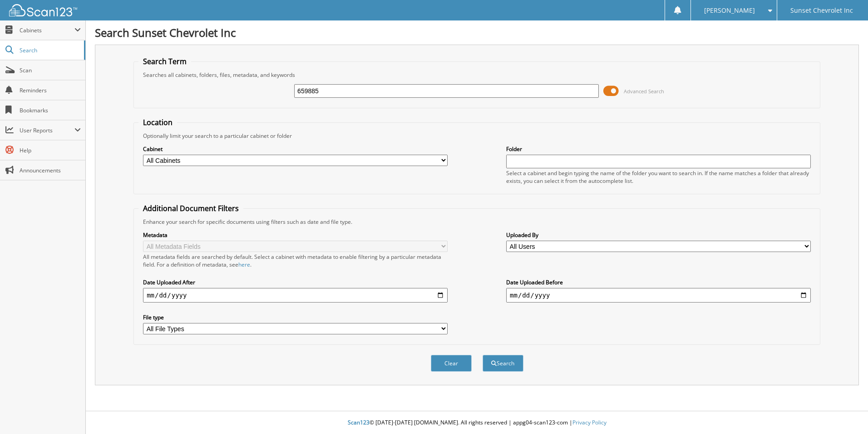 Image resolution: width=868 pixels, height=434 pixels. I want to click on label: Date Uploaded After, so click(295, 282).